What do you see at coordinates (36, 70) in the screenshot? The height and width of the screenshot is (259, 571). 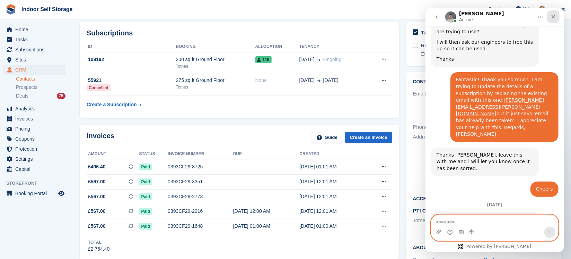 I see `span: CRM` at bounding box center [36, 70].